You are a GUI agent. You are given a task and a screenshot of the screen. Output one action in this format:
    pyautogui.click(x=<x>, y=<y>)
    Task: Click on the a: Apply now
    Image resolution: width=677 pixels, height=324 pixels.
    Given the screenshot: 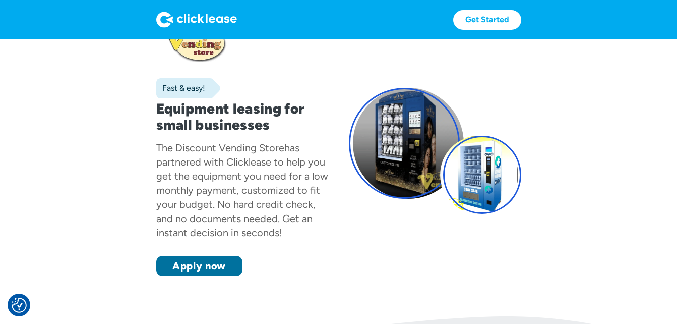 What is the action you would take?
    pyautogui.click(x=199, y=266)
    